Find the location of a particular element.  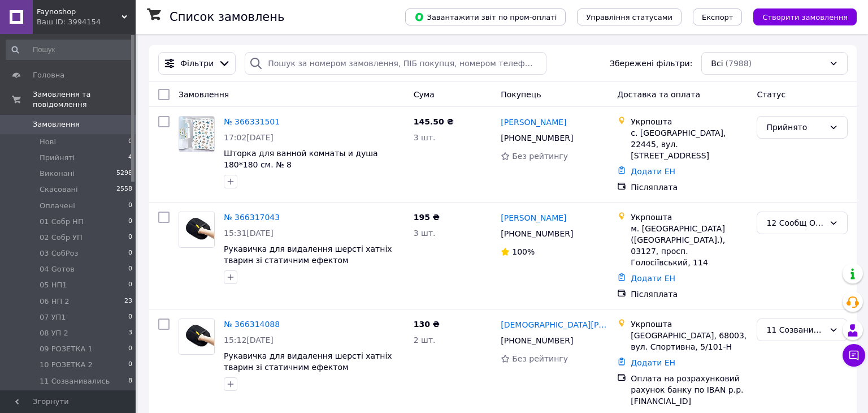

span: Скасовані is located at coordinates (59, 189).